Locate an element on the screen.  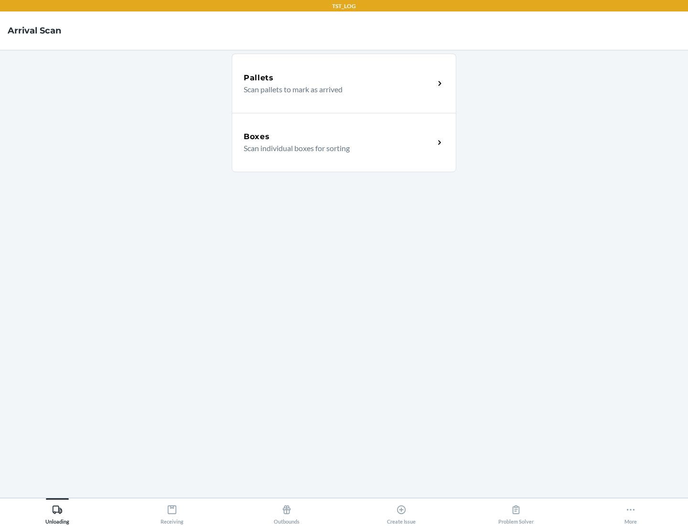
p: Scan individual boxes for sorting is located at coordinates (335, 148).